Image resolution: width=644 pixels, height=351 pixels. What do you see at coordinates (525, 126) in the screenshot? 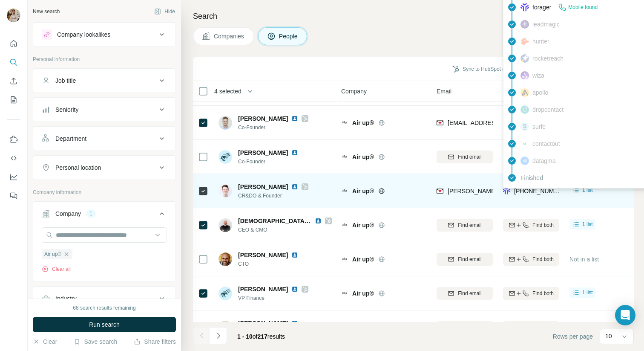
I see `img: provider surfe logo` at bounding box center [525, 126].